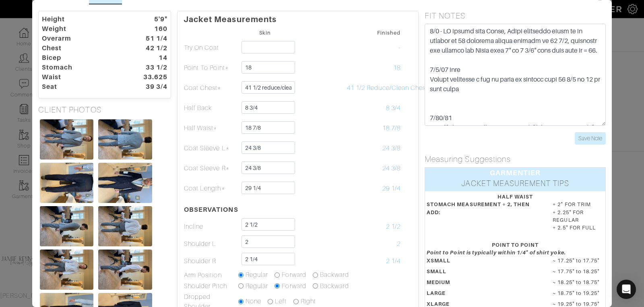  What do you see at coordinates (515, 245) in the screenshot?
I see `div: POINT TO POINT` at bounding box center [515, 245].